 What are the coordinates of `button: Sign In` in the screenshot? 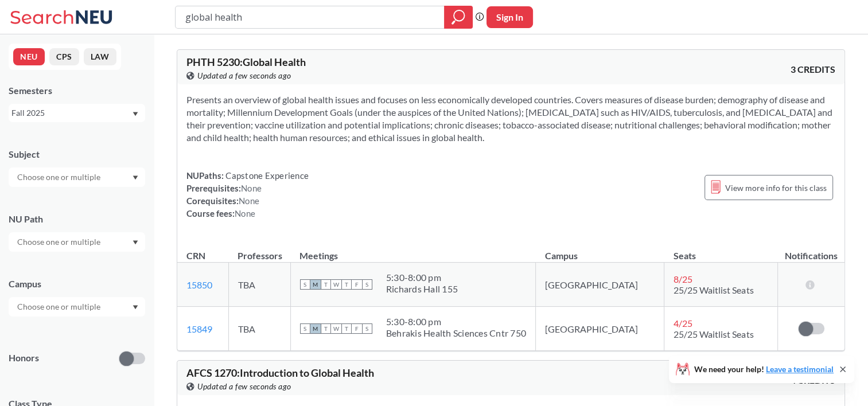 It's located at (509, 18).